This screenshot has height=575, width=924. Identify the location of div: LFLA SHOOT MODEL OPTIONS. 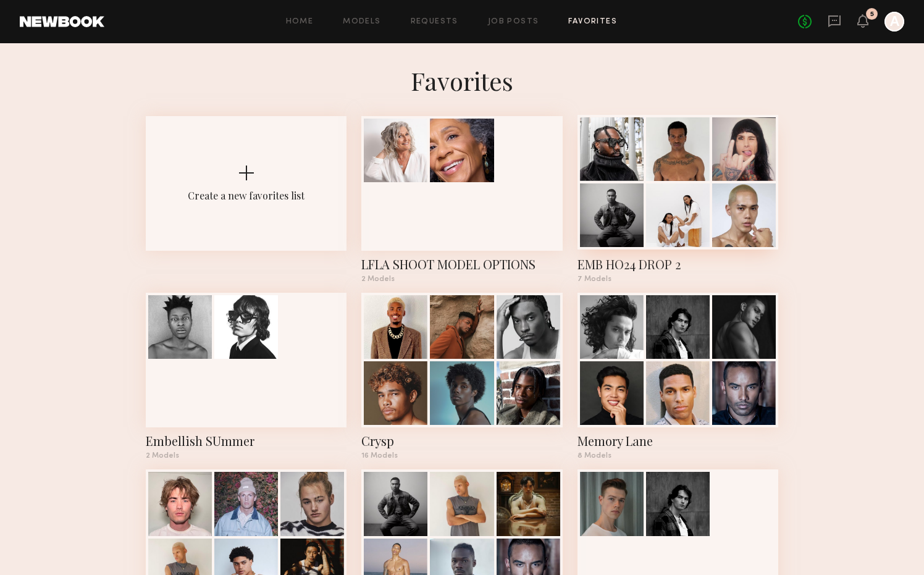
(461, 264).